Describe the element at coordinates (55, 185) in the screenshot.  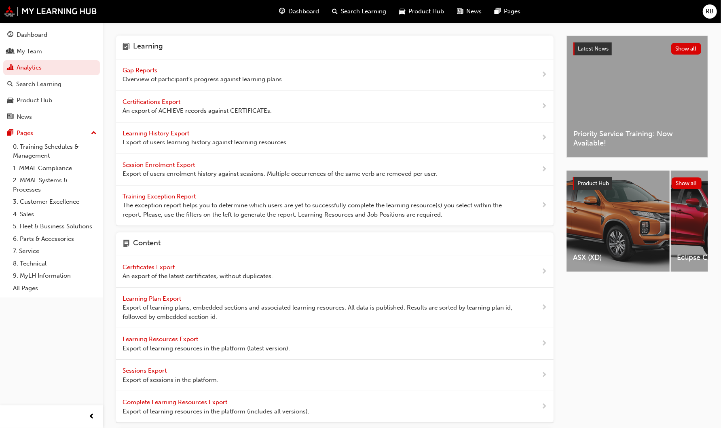
I see `a: 2. MMAL Systems & Processes` at that location.